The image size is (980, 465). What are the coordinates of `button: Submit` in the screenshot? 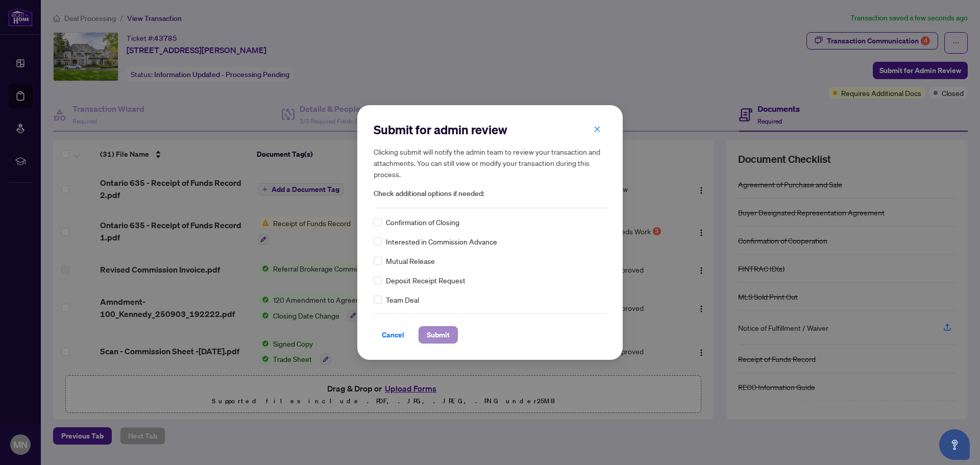 It's located at (438, 335).